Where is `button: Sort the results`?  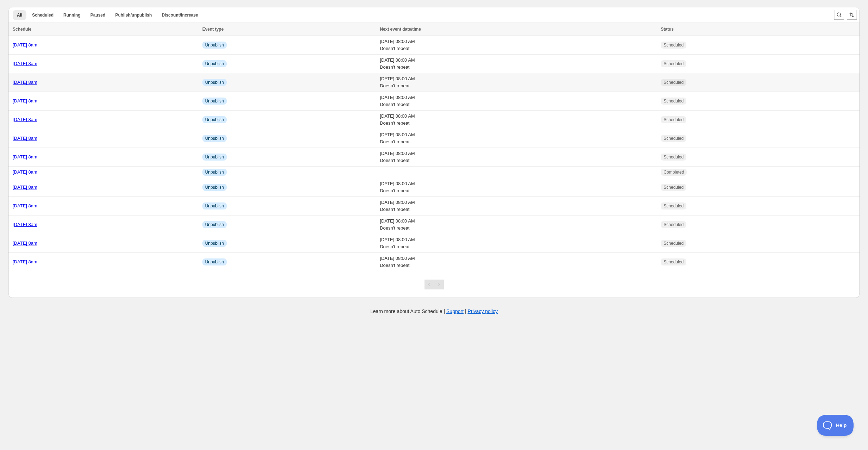
button: Sort the results is located at coordinates (851, 15).